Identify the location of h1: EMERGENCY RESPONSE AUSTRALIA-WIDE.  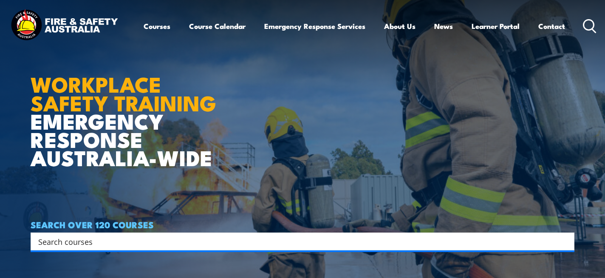
(134, 110).